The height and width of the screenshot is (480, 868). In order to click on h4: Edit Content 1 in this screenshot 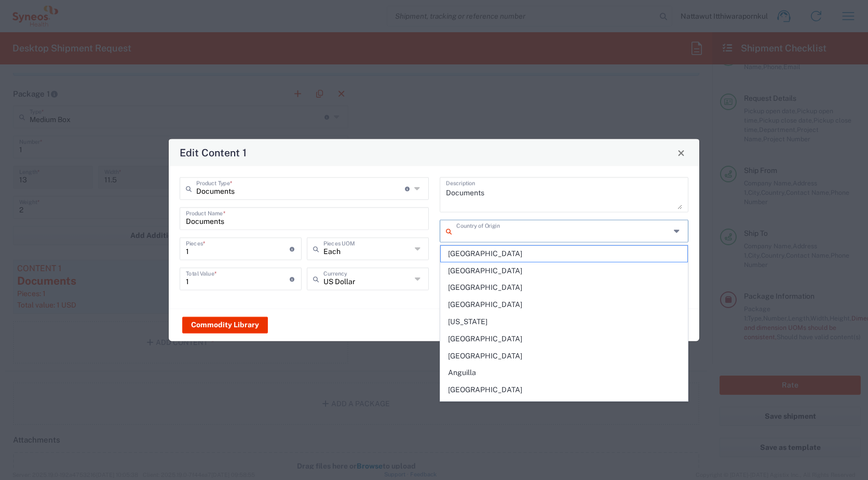, I will do `click(213, 152)`.